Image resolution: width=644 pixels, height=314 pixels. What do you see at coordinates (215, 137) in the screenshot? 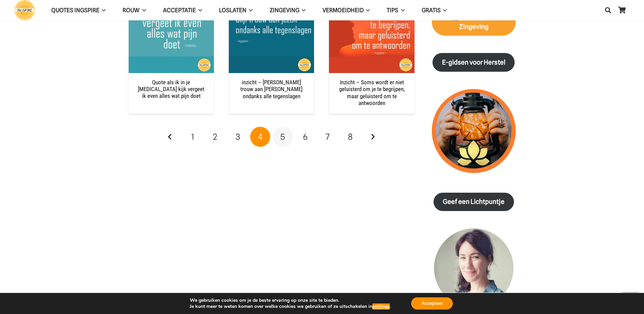
I see `span: 2` at bounding box center [215, 137].